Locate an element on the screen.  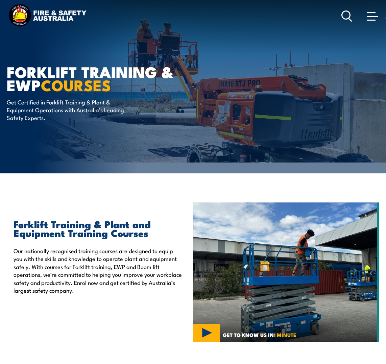
strong: 1 MINUTE is located at coordinates (285, 335).